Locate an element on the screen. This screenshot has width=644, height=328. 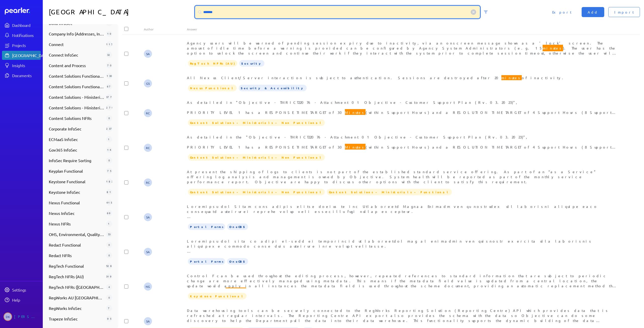
span: Import is located at coordinates (624, 12).